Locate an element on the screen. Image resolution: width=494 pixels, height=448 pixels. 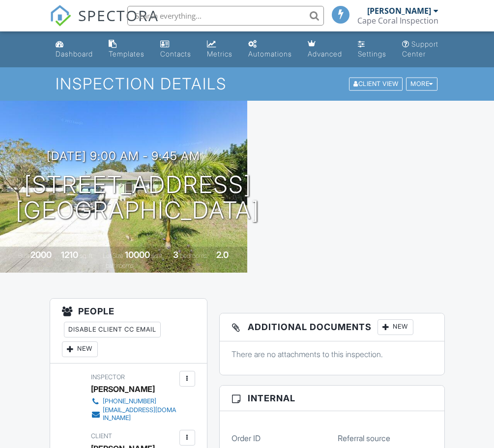
div: Cape Coral Inspection is located at coordinates (398, 20).